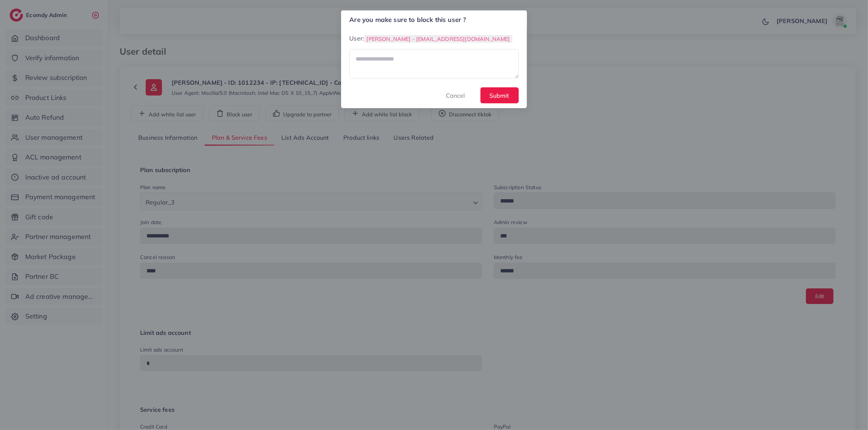 The width and height of the screenshot is (868, 430). What do you see at coordinates (499, 95) in the screenshot?
I see `span: Submit` at bounding box center [499, 95].